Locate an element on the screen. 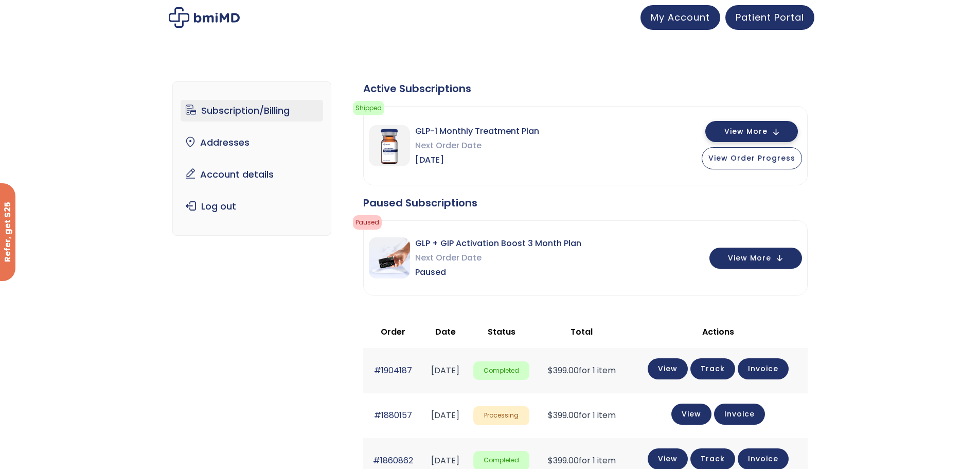  img: My account is located at coordinates (204, 18).